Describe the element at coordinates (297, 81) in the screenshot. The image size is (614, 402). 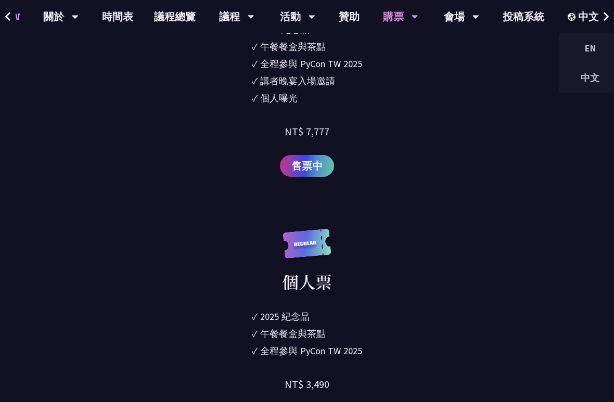
I see `div: 講者晚宴入場邀請` at that location.